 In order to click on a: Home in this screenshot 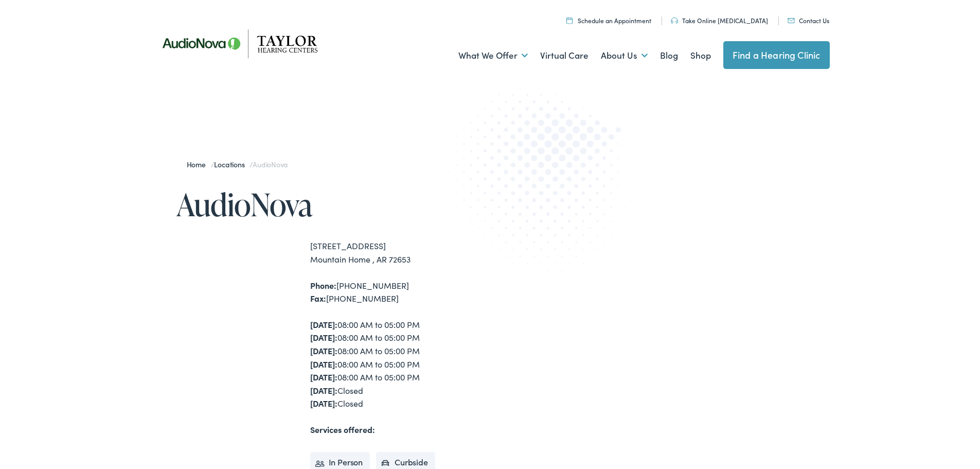, I will do `click(198, 164)`.